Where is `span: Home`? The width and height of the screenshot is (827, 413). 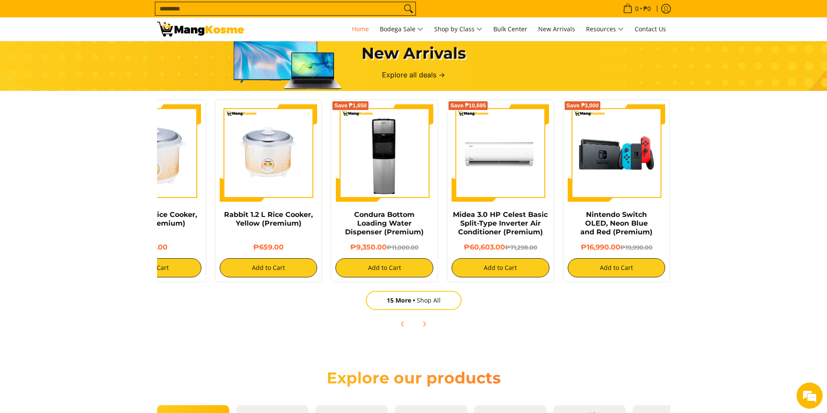 span: Home is located at coordinates (360, 29).